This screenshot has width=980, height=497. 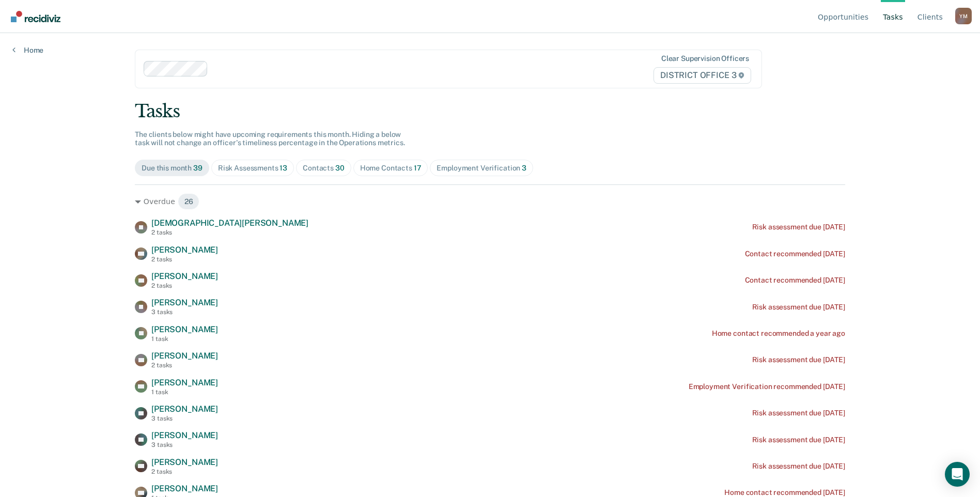 I want to click on div: Due this month, so click(x=172, y=168).